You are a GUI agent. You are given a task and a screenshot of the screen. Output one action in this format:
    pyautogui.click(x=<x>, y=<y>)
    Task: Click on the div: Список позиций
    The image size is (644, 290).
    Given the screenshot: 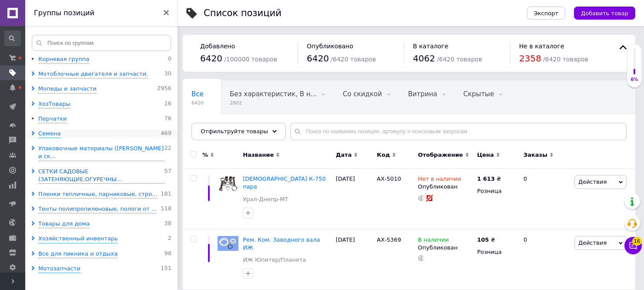 What is the action you would take?
    pyautogui.click(x=242, y=13)
    